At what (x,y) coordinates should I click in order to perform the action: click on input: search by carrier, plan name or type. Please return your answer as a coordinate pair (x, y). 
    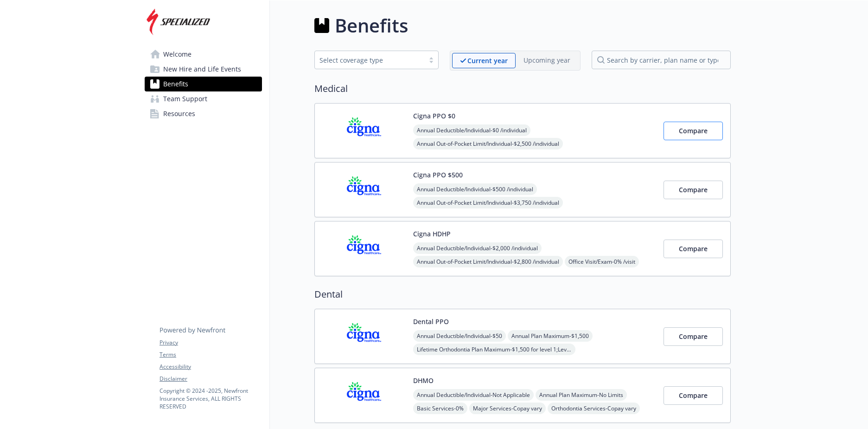
    Looking at the image, I should click on (661, 60).